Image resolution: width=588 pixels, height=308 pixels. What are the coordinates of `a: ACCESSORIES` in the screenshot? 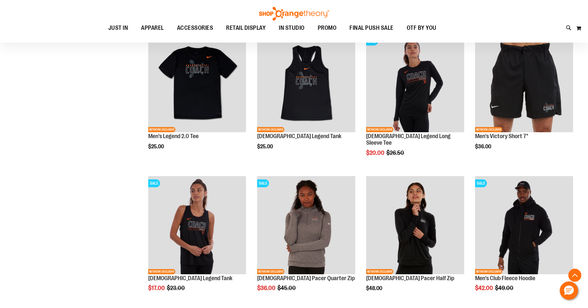 It's located at (195, 28).